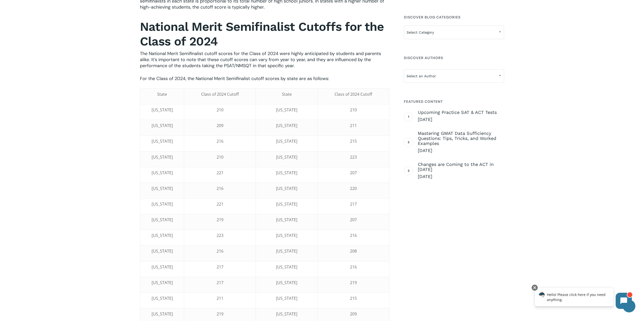  What do you see at coordinates (454, 32) in the screenshot?
I see `span: Select Category` at bounding box center [454, 32].